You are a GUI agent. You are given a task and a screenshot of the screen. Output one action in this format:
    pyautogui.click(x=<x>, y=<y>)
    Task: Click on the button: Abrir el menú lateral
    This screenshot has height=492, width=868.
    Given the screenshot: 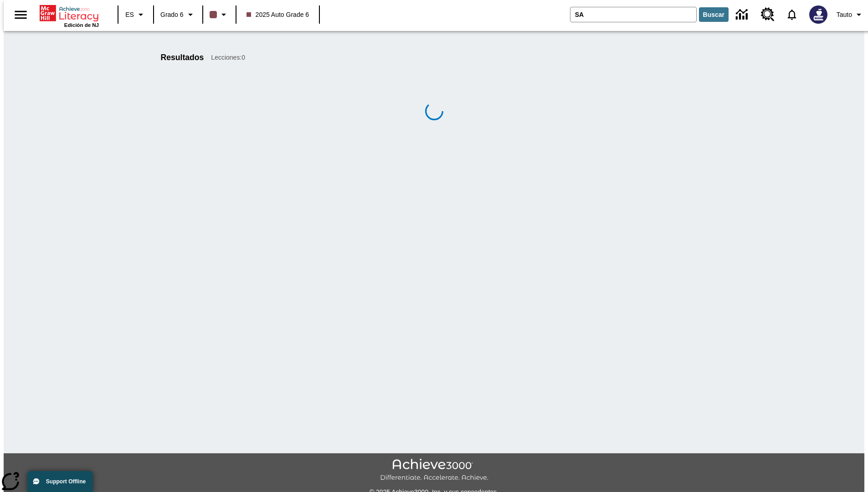 What is the action you would take?
    pyautogui.click(x=21, y=15)
    